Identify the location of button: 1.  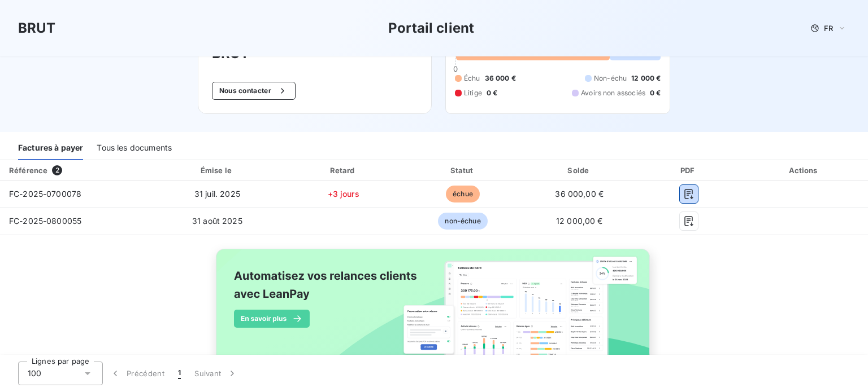
(179, 374).